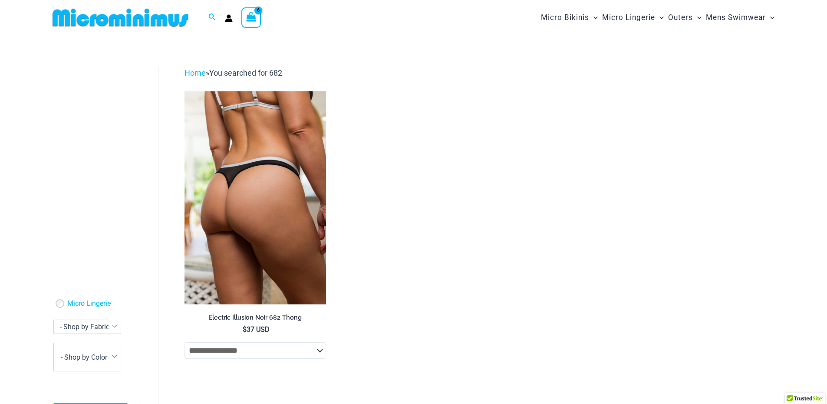  What do you see at coordinates (212, 17) in the screenshot?
I see `a: Search icon link` at bounding box center [212, 17].